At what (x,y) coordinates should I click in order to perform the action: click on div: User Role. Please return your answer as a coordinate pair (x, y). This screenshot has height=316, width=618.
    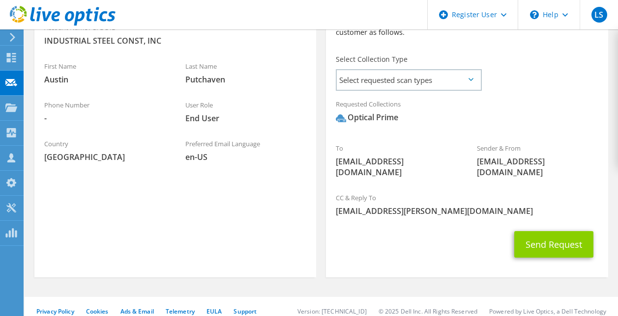
    Looking at the image, I should click on (246, 112).